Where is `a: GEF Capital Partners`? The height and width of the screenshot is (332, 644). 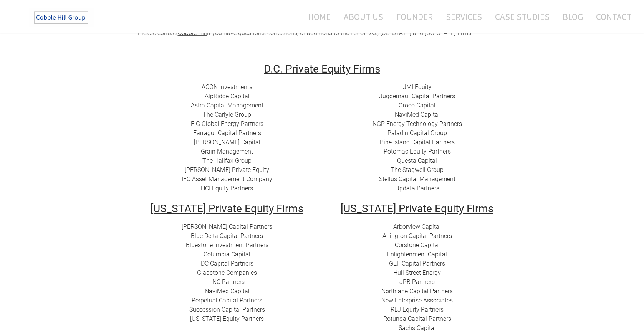
a: GEF Capital Partners is located at coordinates (417, 263).